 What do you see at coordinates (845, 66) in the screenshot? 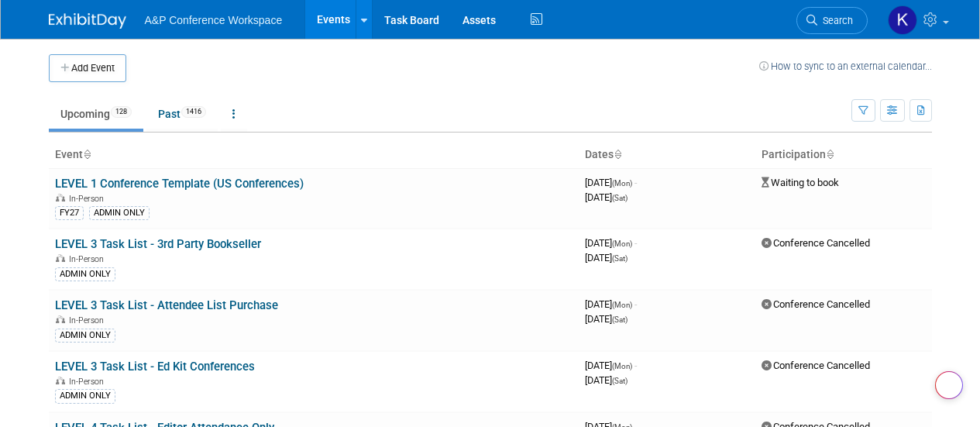
I see `a: How to sync to an external calendar...` at bounding box center [845, 66].